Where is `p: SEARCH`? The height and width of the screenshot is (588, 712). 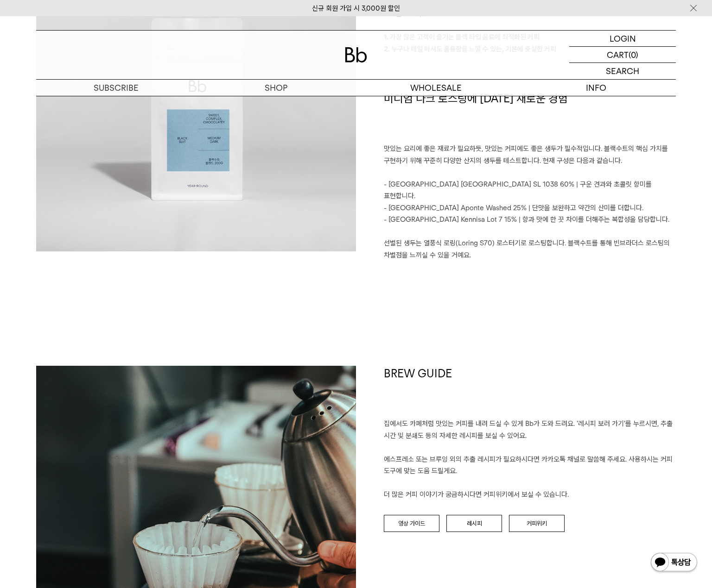
p: SEARCH is located at coordinates (622, 71).